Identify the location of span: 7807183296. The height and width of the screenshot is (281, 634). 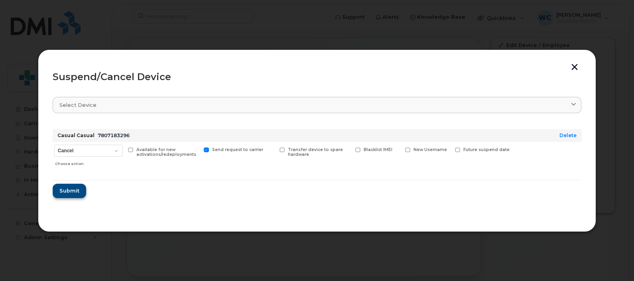
(114, 135).